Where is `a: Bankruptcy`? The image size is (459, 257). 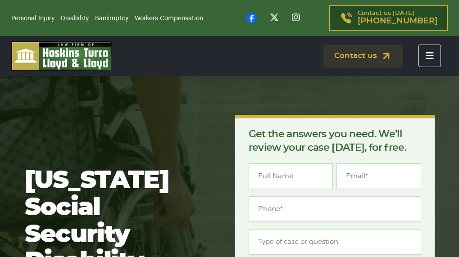 a: Bankruptcy is located at coordinates (112, 18).